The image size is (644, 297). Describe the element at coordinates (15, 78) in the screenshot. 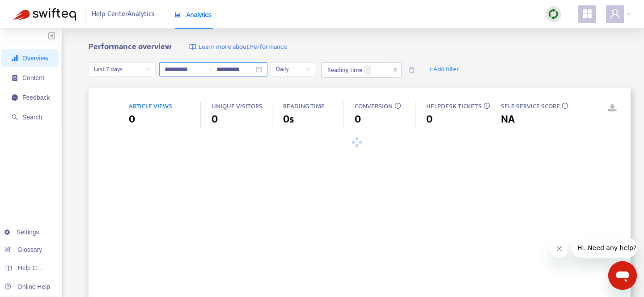

I see `span: container` at that location.